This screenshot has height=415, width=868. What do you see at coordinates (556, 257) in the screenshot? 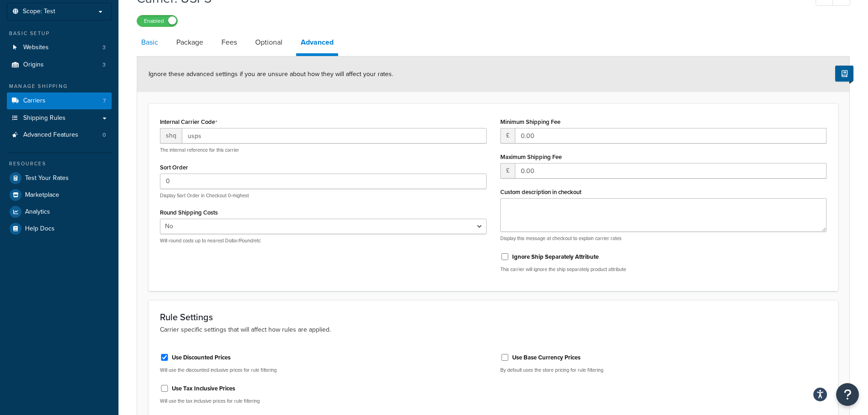
I see `label: Ignore Ship Separately Attribute` at bounding box center [556, 257].